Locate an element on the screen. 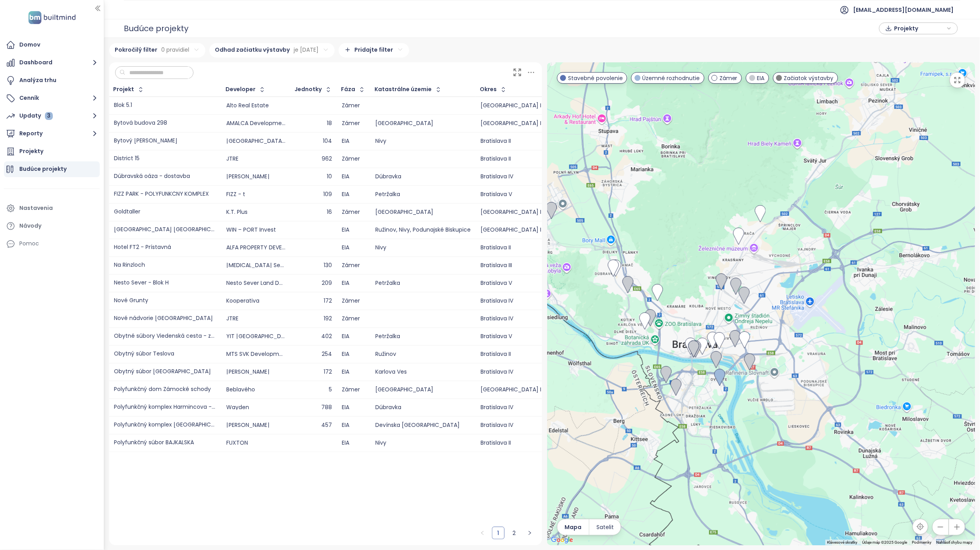  div: Polyfunkčný komplex Harmincova - Pri Suchej Vydrici is located at coordinates (165, 407).